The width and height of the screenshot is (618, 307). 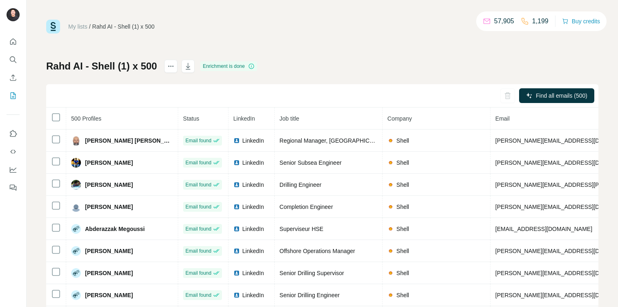 I want to click on p: 57,905, so click(x=504, y=21).